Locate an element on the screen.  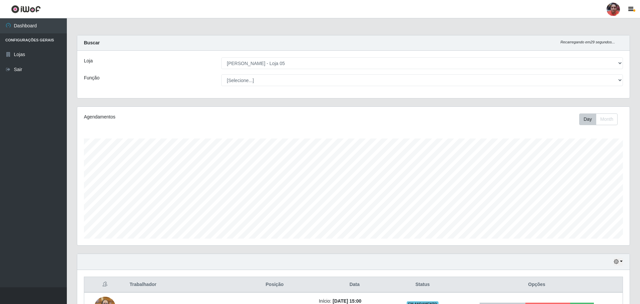
label: Função is located at coordinates (92, 78).